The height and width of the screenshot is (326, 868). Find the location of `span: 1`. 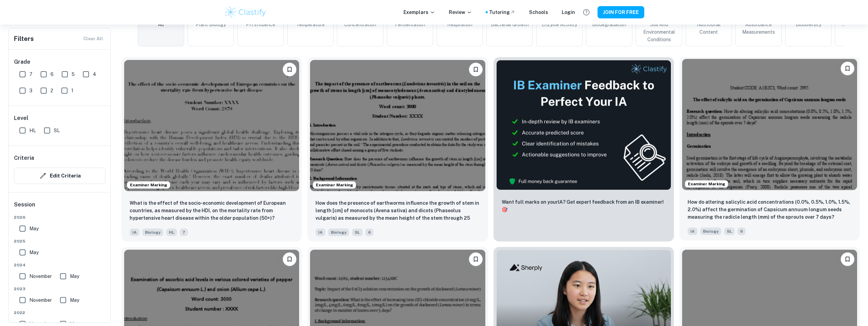

span: 1 is located at coordinates (72, 91).